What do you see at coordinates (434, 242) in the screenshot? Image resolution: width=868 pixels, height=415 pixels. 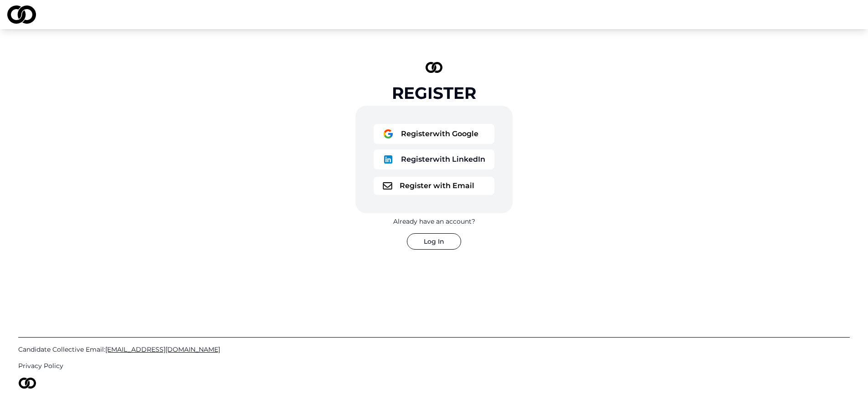 I see `button: Log In` at bounding box center [434, 242].